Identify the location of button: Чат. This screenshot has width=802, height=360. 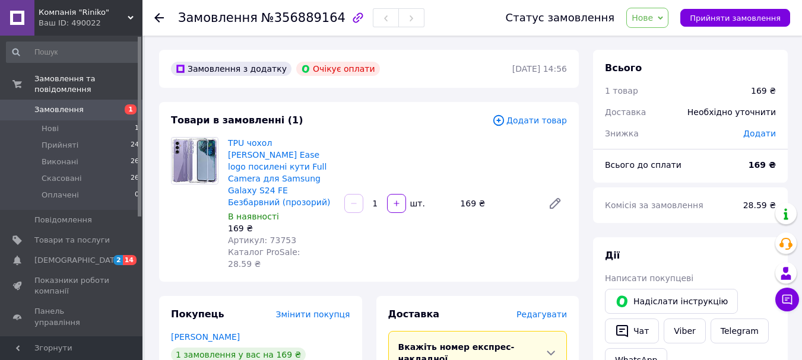
(631, 331).